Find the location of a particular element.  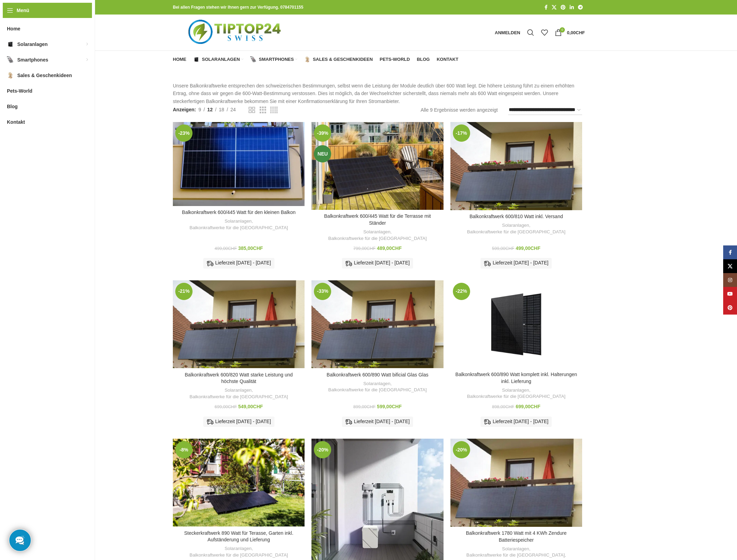

img: Tiptop24 Nachhaltige & Faire Produkte is located at coordinates (236, 32).